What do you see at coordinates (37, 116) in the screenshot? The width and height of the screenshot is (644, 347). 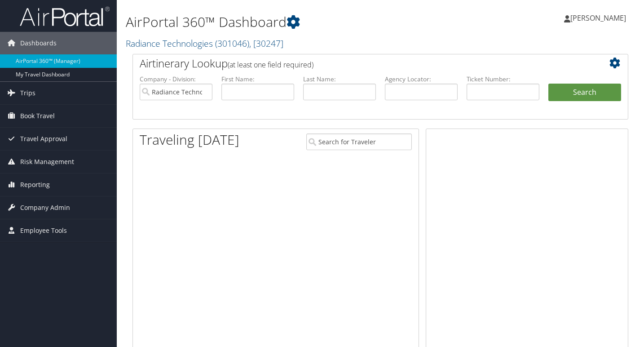 I see `span: Book Travel` at bounding box center [37, 116].